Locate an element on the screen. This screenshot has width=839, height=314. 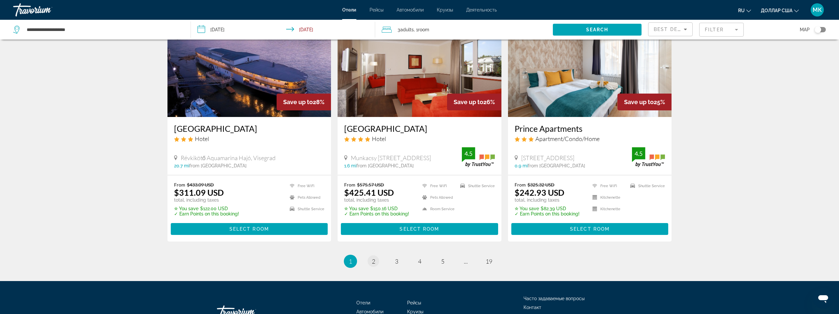
button: Search is located at coordinates (597, 30).